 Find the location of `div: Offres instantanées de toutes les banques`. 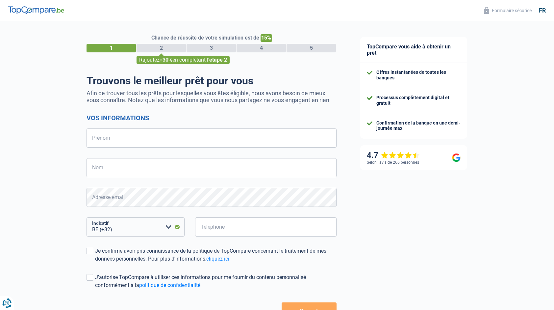

div: Offres instantanées de toutes les banques is located at coordinates (419, 75).